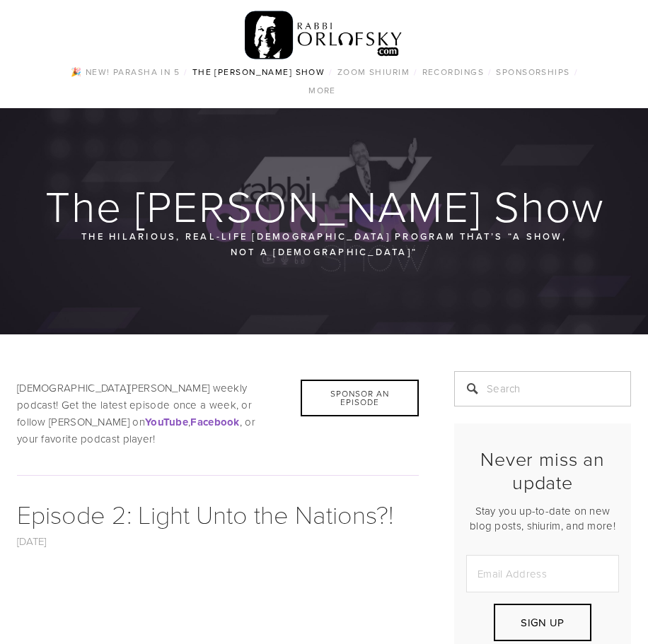  What do you see at coordinates (360, 398) in the screenshot?
I see `div: Sponsor an Episode` at bounding box center [360, 398].